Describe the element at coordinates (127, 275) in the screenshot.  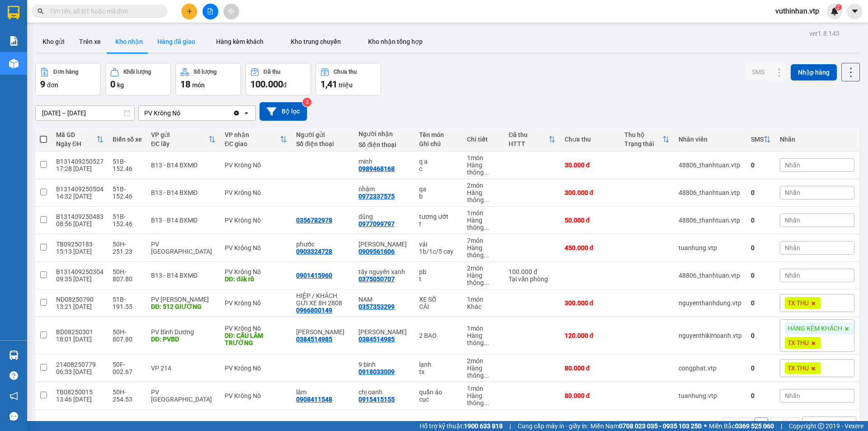
I see `div: 50H-807.80` at that location.